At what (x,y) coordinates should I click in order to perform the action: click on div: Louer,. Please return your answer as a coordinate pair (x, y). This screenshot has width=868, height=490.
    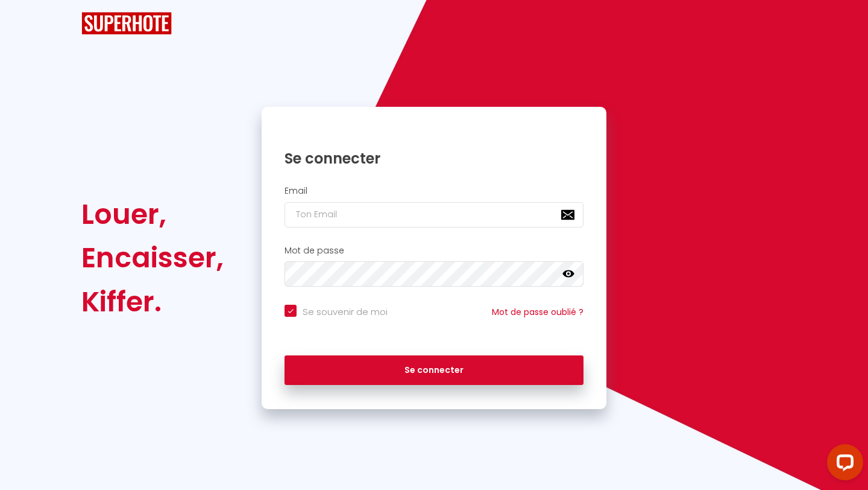
    Looking at the image, I should click on (153, 214).